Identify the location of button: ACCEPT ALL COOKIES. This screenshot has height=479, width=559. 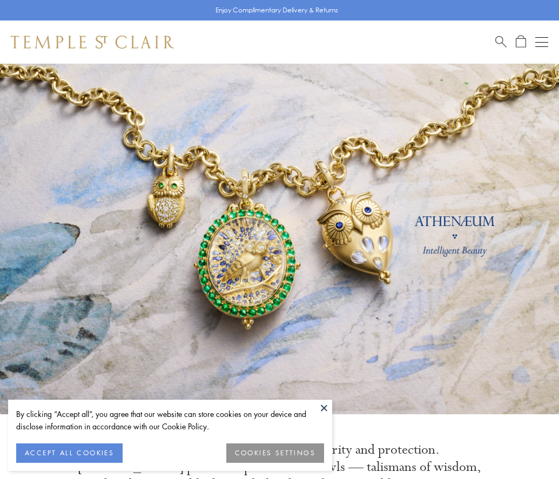
(69, 454).